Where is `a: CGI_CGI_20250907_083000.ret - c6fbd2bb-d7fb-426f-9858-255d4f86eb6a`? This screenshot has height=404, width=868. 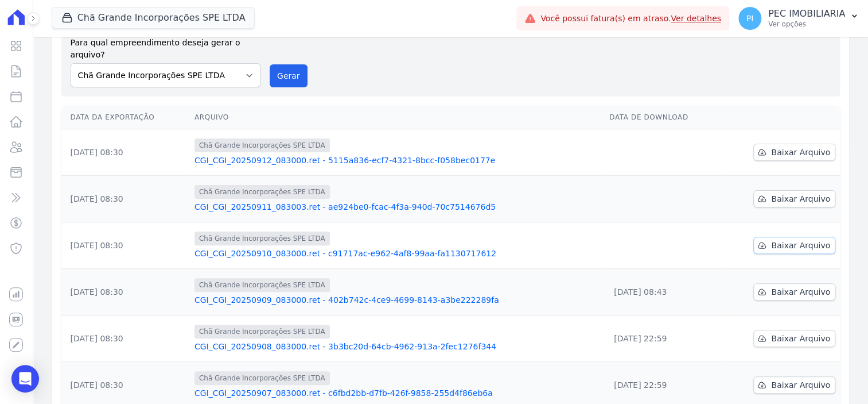
a: CGI_CGI_20250907_083000.ret - c6fbd2bb-d7fb-426f-9858-255d4f86eb6a is located at coordinates (397, 393).